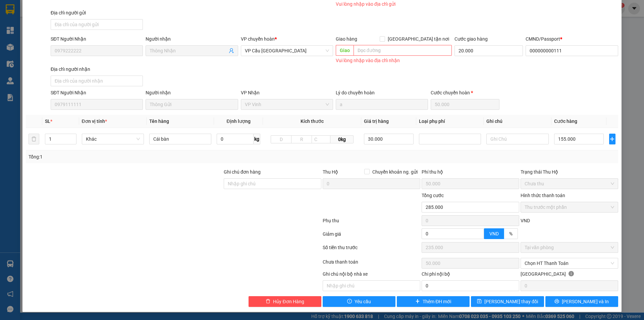  What do you see at coordinates (470, 247) in the screenshot?
I see `input: 0` at bounding box center [470, 247].